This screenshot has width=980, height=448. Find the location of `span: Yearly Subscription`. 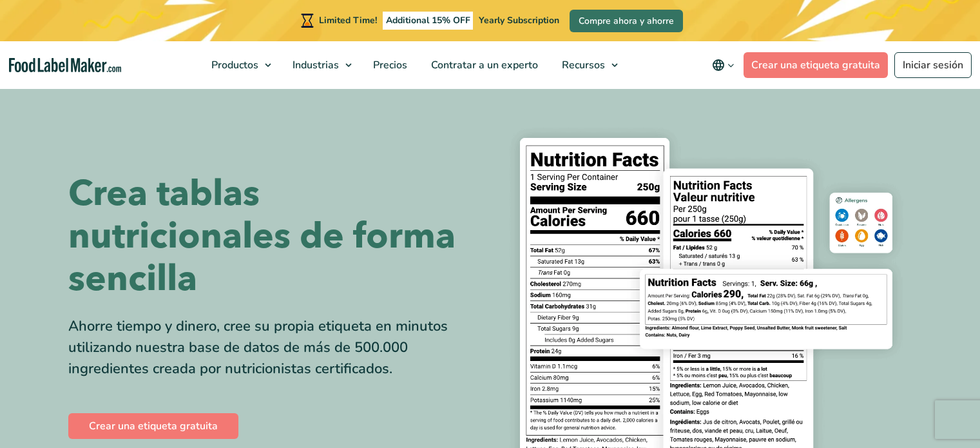

span: Yearly Subscription is located at coordinates (519, 20).